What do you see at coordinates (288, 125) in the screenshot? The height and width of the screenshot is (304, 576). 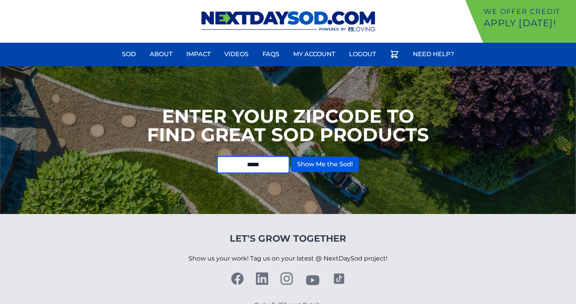 I see `h1: Enter your Zipcode to Find Great Sod Products` at bounding box center [288, 125].